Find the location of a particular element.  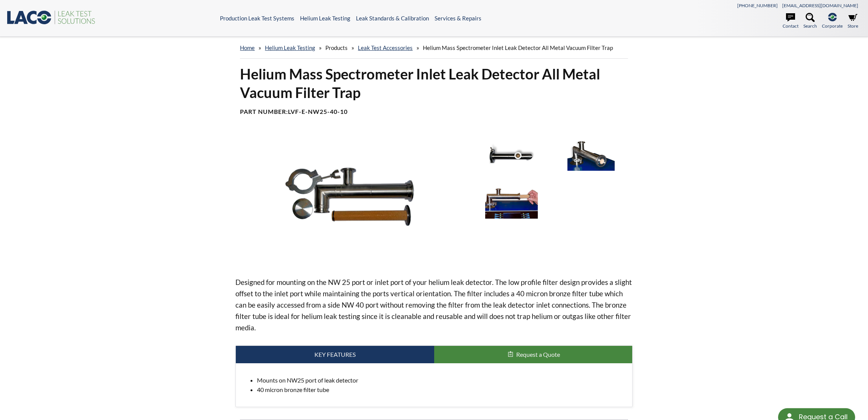

span: Products is located at coordinates (337, 48).